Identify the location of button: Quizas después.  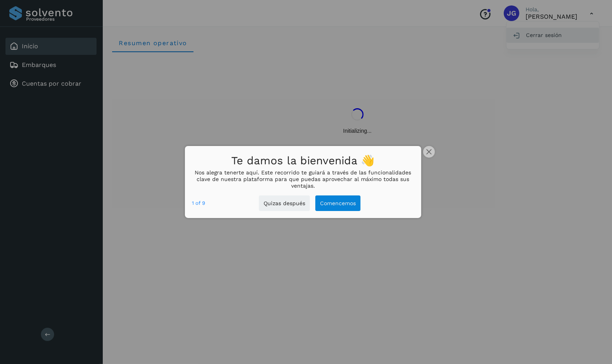
(284, 203).